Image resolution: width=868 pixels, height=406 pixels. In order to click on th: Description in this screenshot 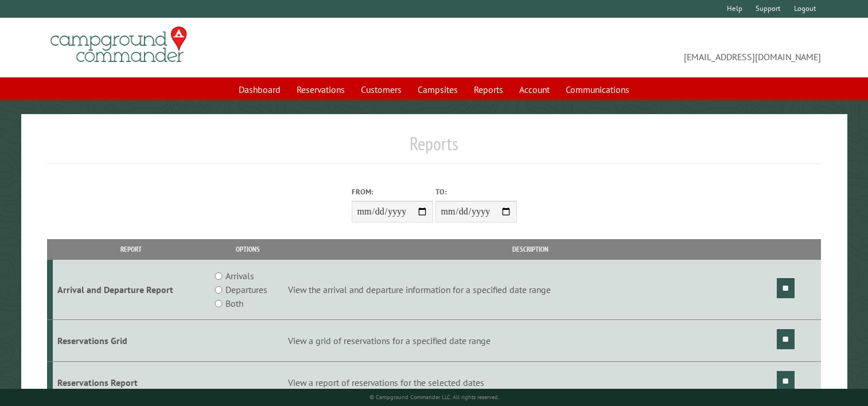, I will do `click(531, 249)`.